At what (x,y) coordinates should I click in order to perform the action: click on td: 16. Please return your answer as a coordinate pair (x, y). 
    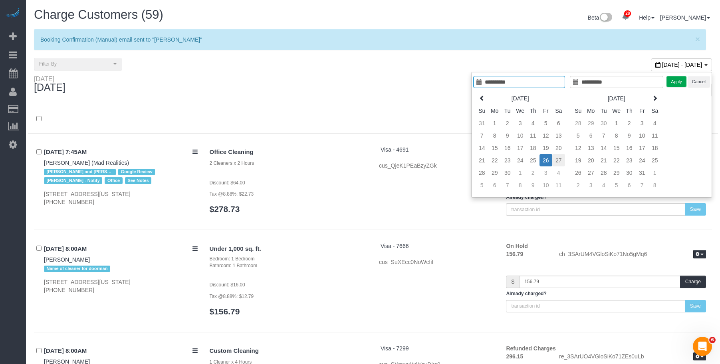
    Looking at the image, I should click on (630, 147).